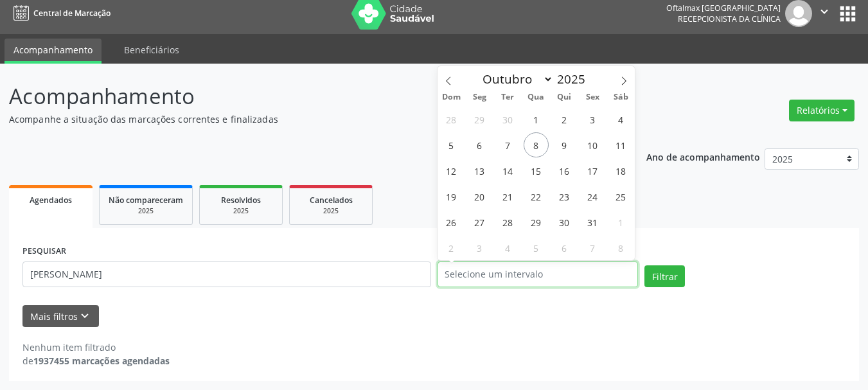 Image resolution: width=868 pixels, height=390 pixels. Describe the element at coordinates (592, 145) in the screenshot. I see `span: Outubro 10, 2025` at that location.